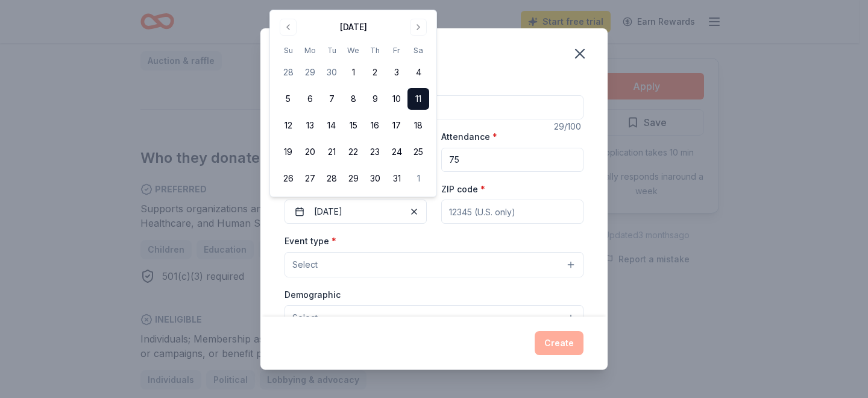 Image resolution: width=868 pixels, height=398 pixels. What do you see at coordinates (568, 127) in the screenshot?
I see `div: 29 /100` at bounding box center [568, 127].